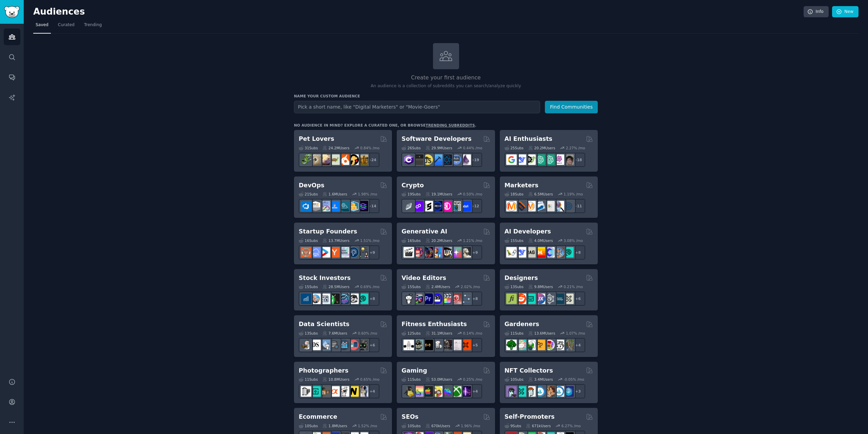 The width and height of the screenshot is (868, 434). I want to click on img: technicalanalysis, so click(363, 299).